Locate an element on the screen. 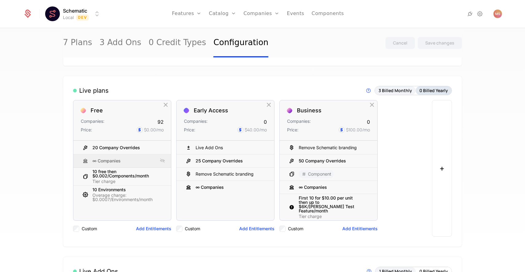 The height and width of the screenshot is (272, 525). span: Component is located at coordinates (320, 174).